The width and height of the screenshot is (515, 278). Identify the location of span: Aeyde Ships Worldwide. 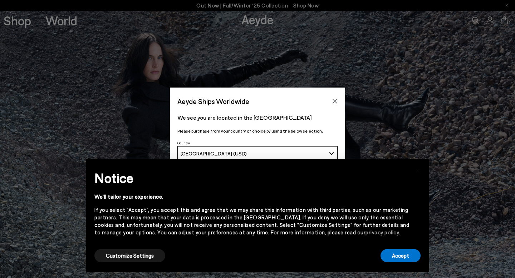
(213, 101).